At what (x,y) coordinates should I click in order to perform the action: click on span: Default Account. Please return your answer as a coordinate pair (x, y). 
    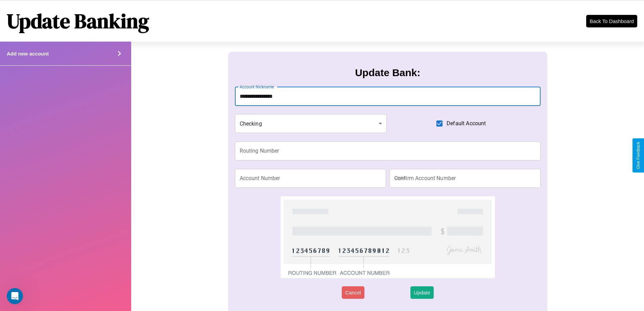
    Looking at the image, I should click on (466, 124).